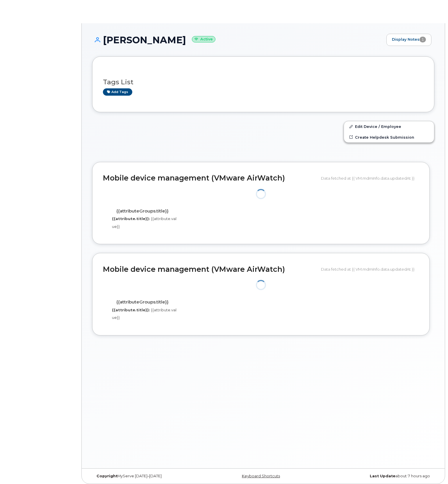 The height and width of the screenshot is (484, 448). I want to click on a: Add tags, so click(118, 92).